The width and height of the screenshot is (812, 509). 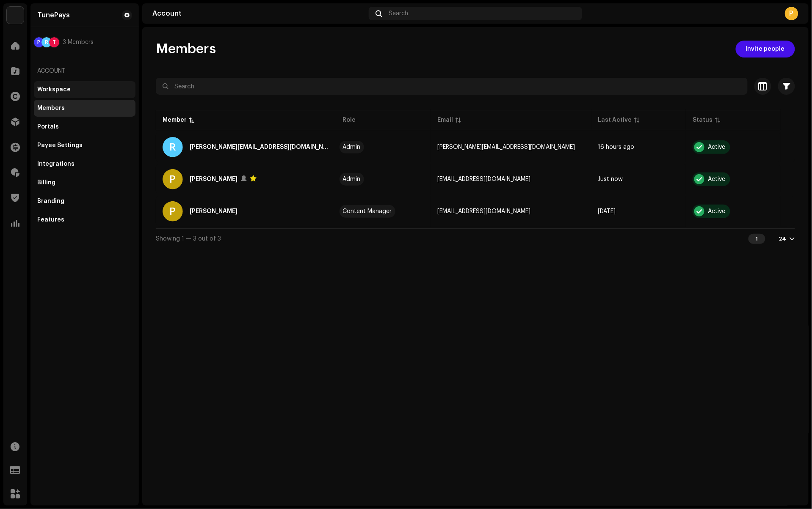 I want to click on div: Features, so click(x=51, y=220).